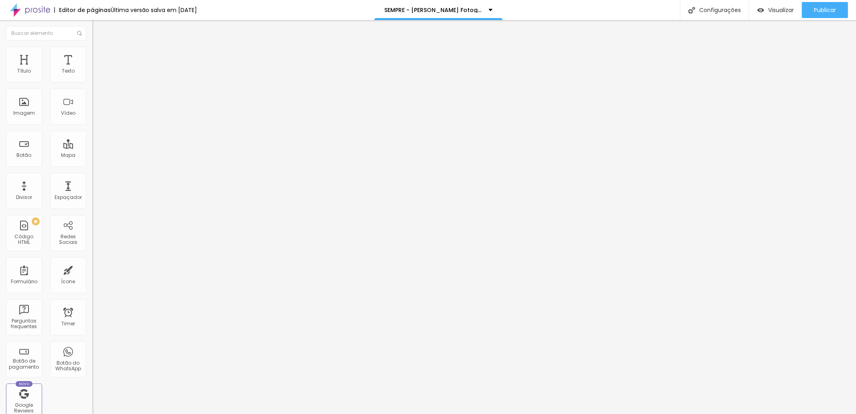  Describe the element at coordinates (24, 384) in the screenshot. I see `div: Novo` at that location.